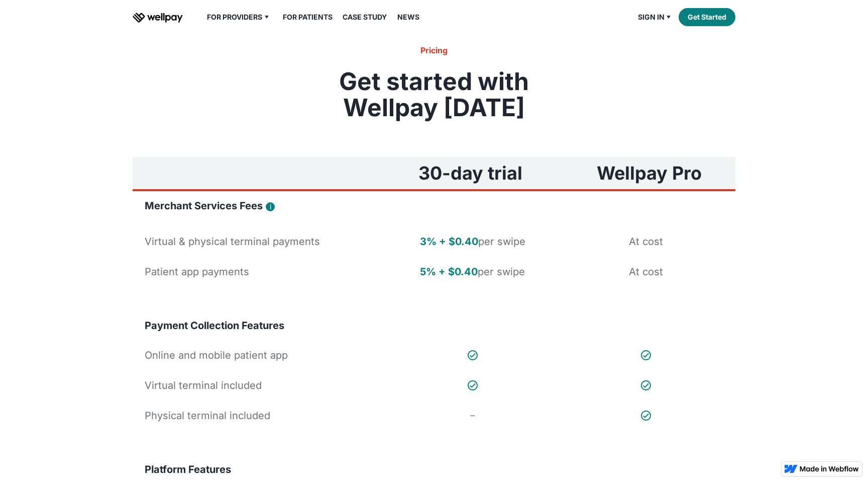  Describe the element at coordinates (188, 469) in the screenshot. I see `h4: Platform Features` at that location.